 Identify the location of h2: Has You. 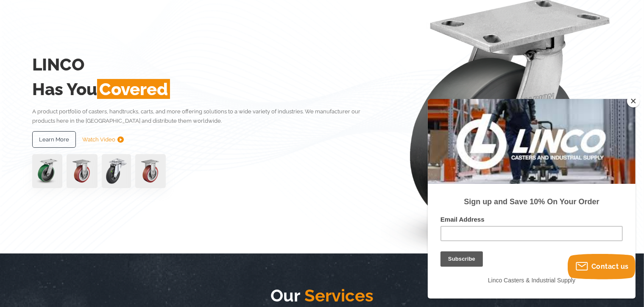
(206, 89).